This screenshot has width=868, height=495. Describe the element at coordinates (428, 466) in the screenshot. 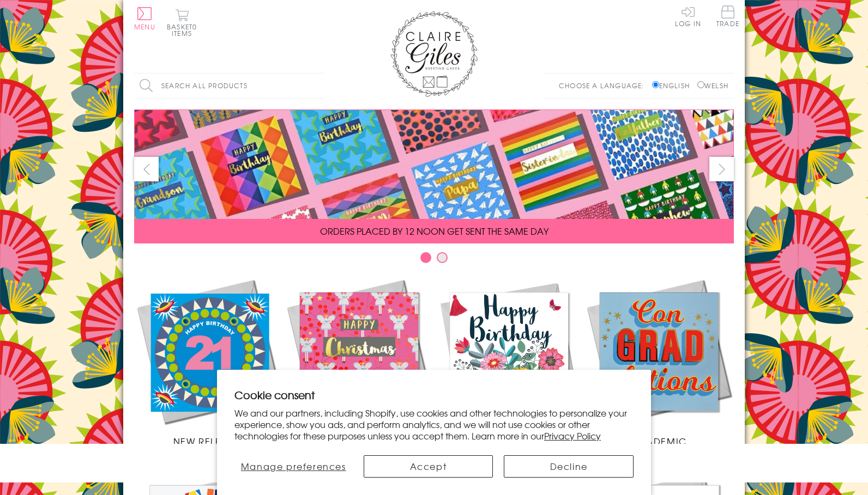

I see `button: Accept` at that location.